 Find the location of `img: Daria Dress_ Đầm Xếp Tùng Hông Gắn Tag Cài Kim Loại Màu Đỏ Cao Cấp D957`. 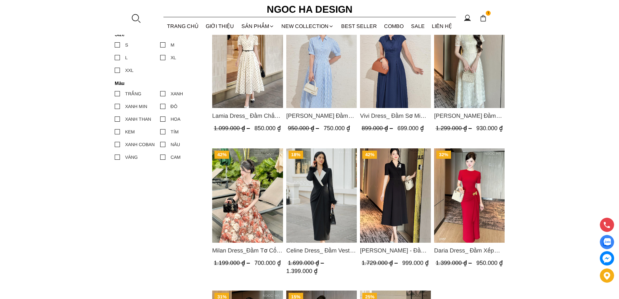

img: Daria Dress_ Đầm Xếp Tùng Hông Gắn Tag Cài Kim Loại Màu Đỏ Cao Cấp D957 is located at coordinates (470, 195).